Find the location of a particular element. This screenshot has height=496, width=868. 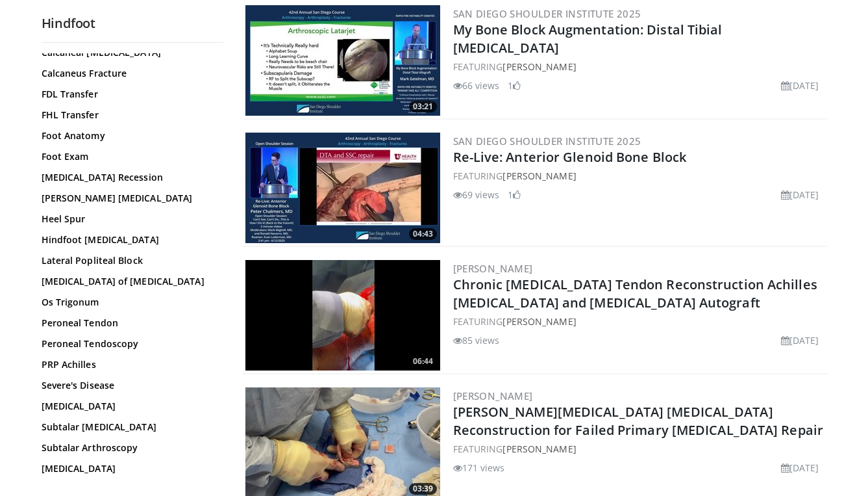

li: 66 views is located at coordinates (476, 85).